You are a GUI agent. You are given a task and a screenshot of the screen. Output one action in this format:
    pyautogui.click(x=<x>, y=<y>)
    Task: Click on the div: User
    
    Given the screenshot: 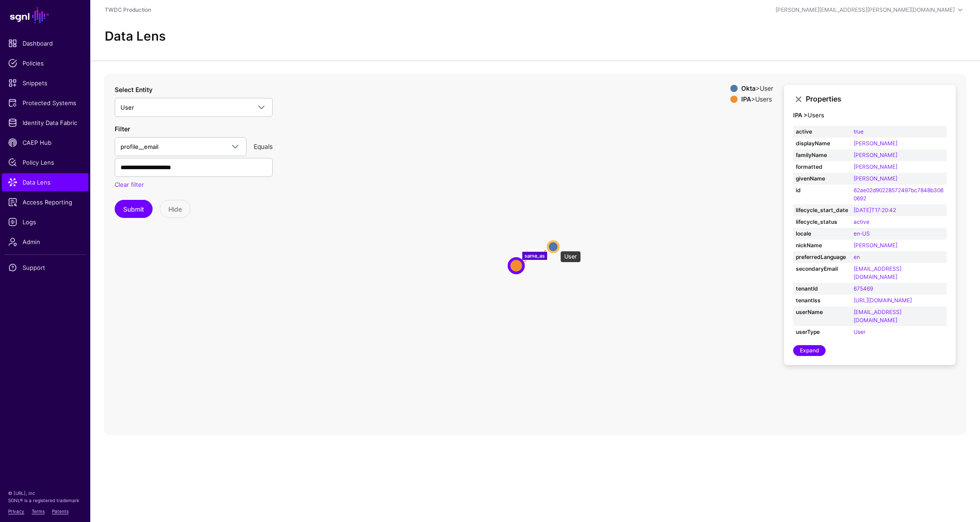 What is the action you would take?
    pyautogui.click(x=571, y=256)
    